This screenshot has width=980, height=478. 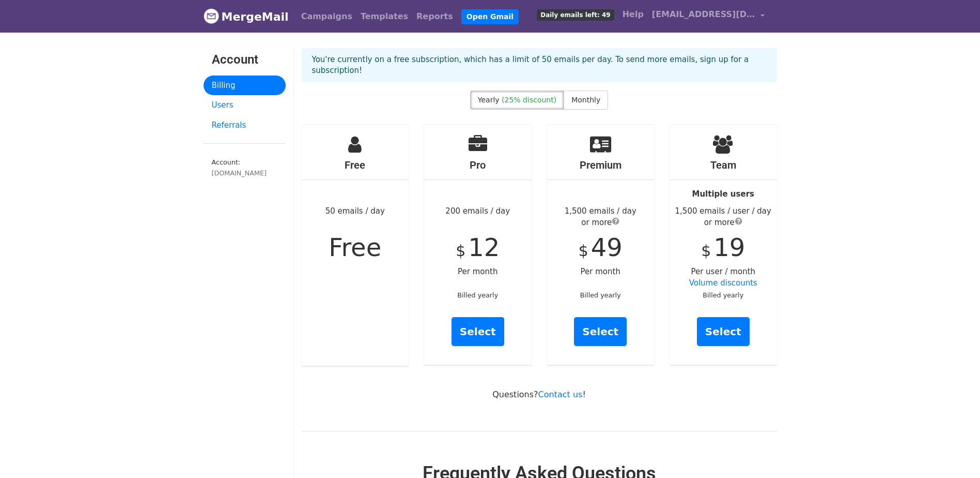 I want to click on a: Reports, so click(x=434, y=17).